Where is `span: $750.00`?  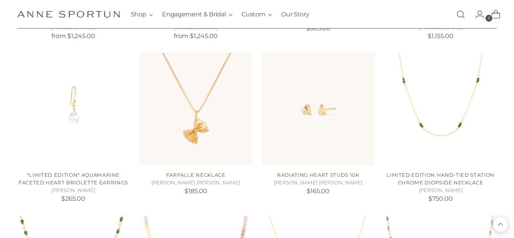
span: $750.00 is located at coordinates (440, 199).